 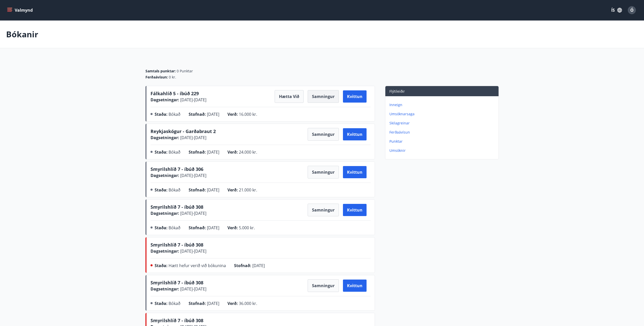 I want to click on button: Hætta við, so click(x=289, y=96).